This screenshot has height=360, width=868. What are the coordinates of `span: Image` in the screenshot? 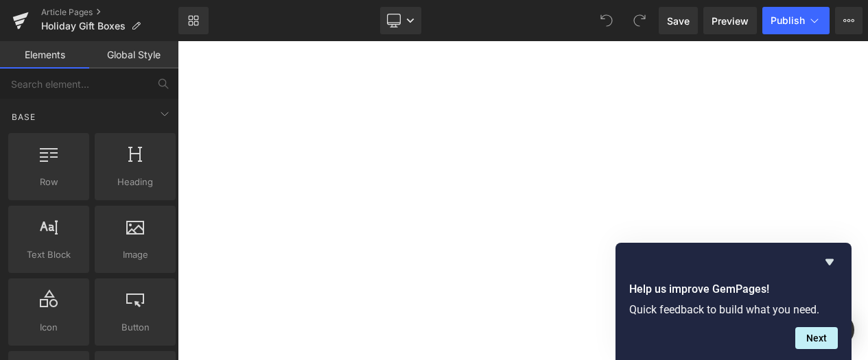 It's located at (135, 254).